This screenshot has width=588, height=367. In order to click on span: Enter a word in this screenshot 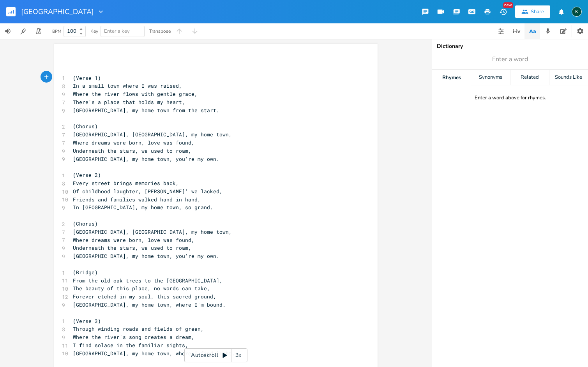, I will do `click(510, 59)`.